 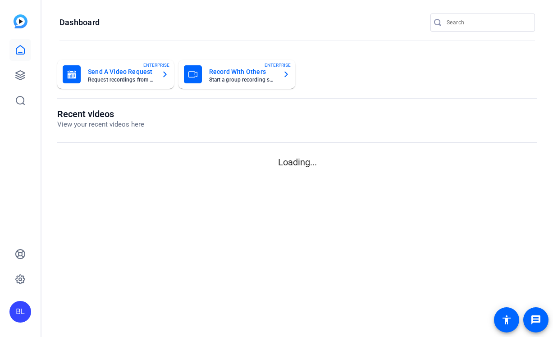 What do you see at coordinates (297, 162) in the screenshot?
I see `p: Loading...` at bounding box center [297, 162].